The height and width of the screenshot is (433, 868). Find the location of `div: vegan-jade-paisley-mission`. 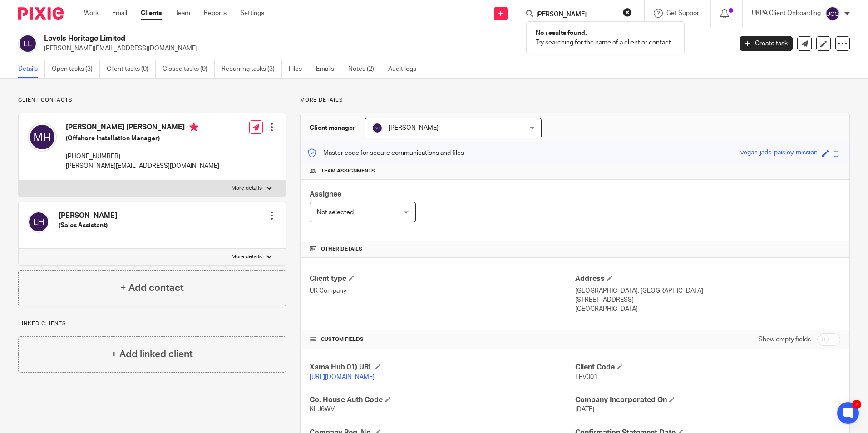

div: vegan-jade-paisley-mission is located at coordinates (779, 153).